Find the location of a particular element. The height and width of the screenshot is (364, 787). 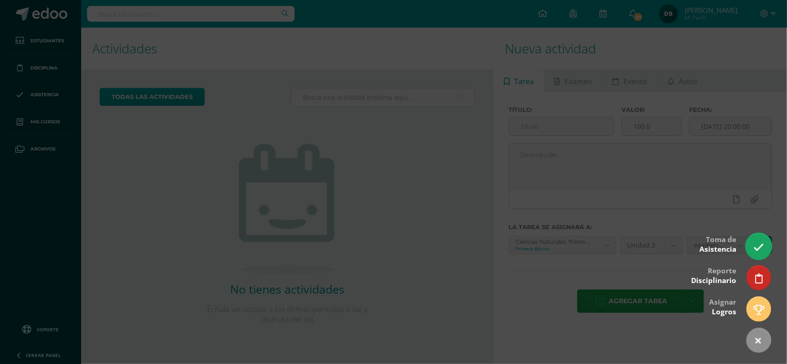

span: Disciplinario is located at coordinates (713, 281).